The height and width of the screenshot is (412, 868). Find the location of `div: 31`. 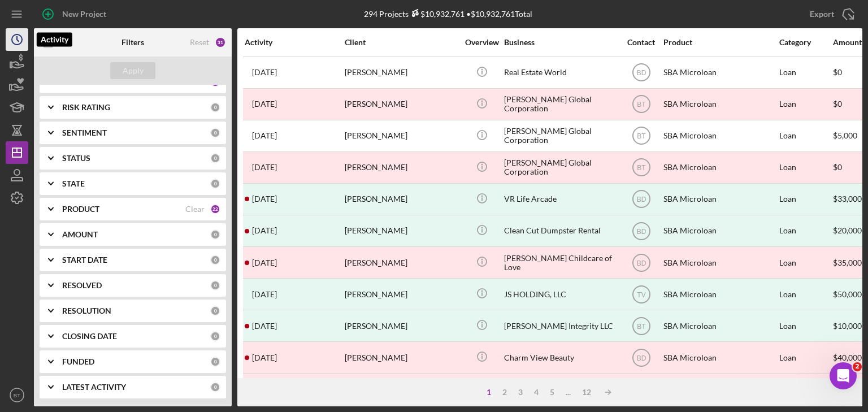

div: 31 is located at coordinates (221, 43).